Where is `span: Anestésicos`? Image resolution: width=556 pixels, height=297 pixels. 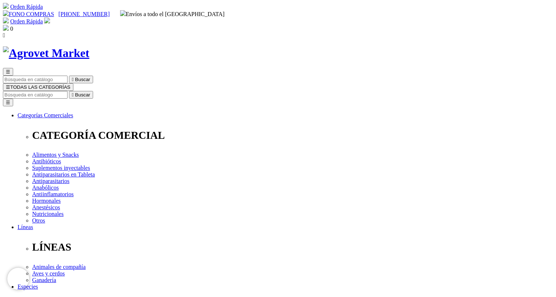 span: Anestésicos is located at coordinates (46, 207).